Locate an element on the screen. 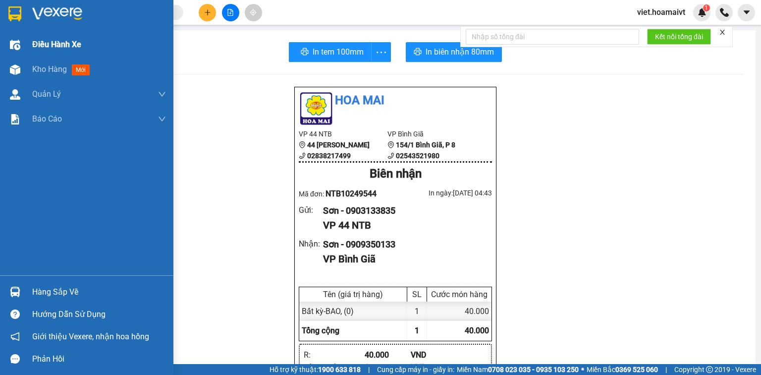  sup: 1 is located at coordinates (707, 8).